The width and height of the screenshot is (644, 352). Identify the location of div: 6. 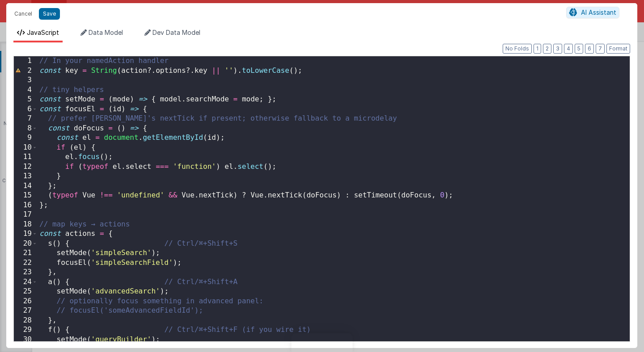
(26, 109).